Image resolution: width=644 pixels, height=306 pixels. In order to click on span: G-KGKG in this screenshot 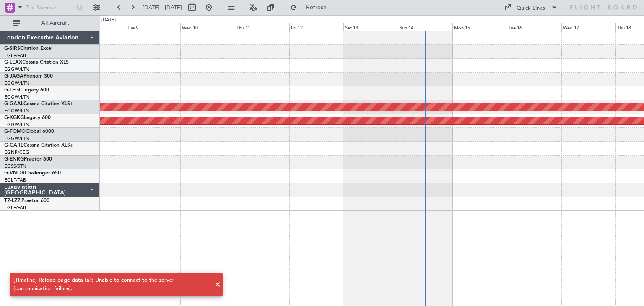, I will do `click(14, 118)`.